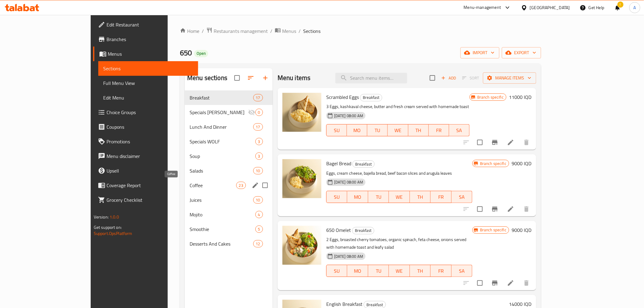 This screenshot has height=308, width=644. I want to click on span: 17, so click(258, 98).